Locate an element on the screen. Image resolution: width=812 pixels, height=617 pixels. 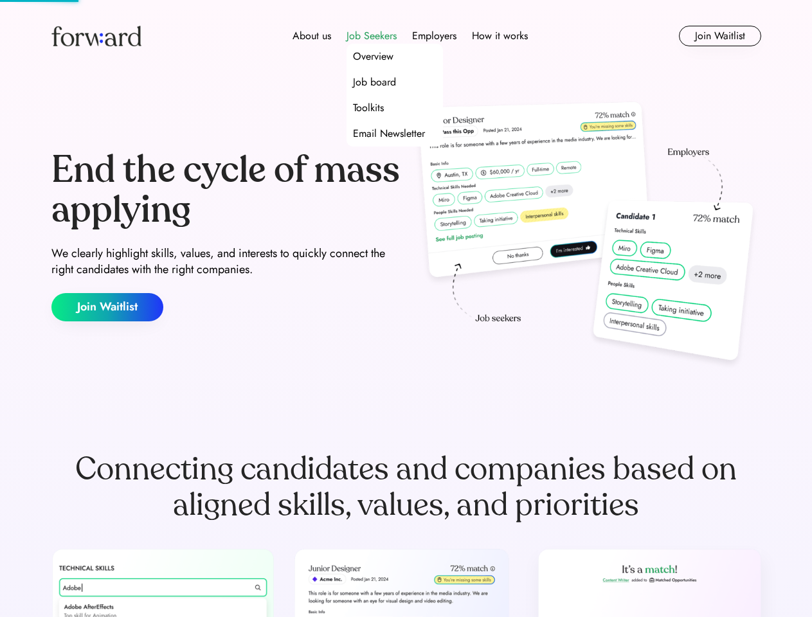
img: hero-image.png is located at coordinates (586, 236).